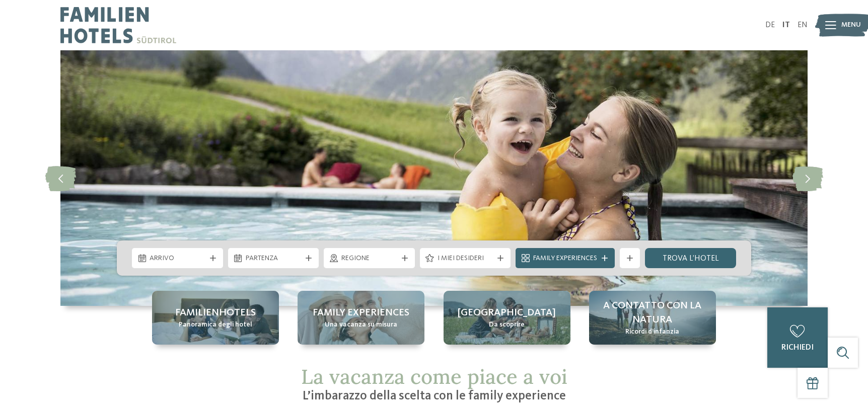 This screenshot has height=408, width=868. Describe the element at coordinates (215, 317) in the screenshot. I see `a: Quale family experience volete vivere? Familienhotels Panoramica degli hotel` at that location.